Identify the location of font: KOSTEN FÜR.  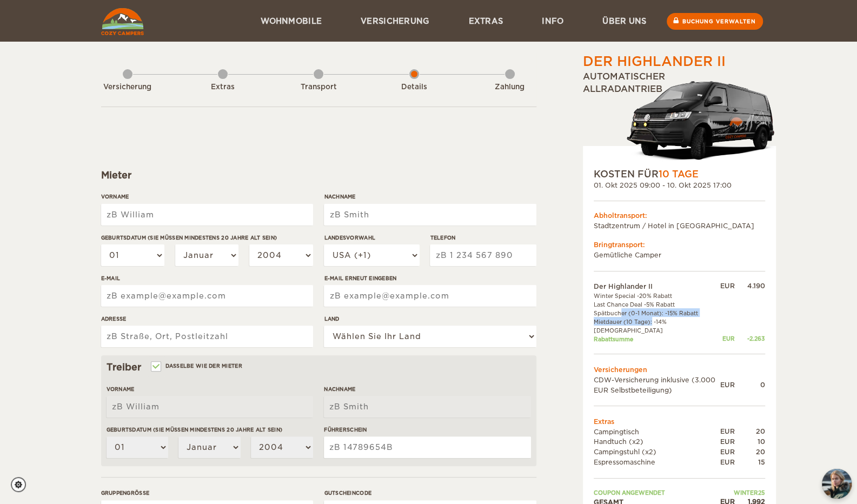
(626, 174).